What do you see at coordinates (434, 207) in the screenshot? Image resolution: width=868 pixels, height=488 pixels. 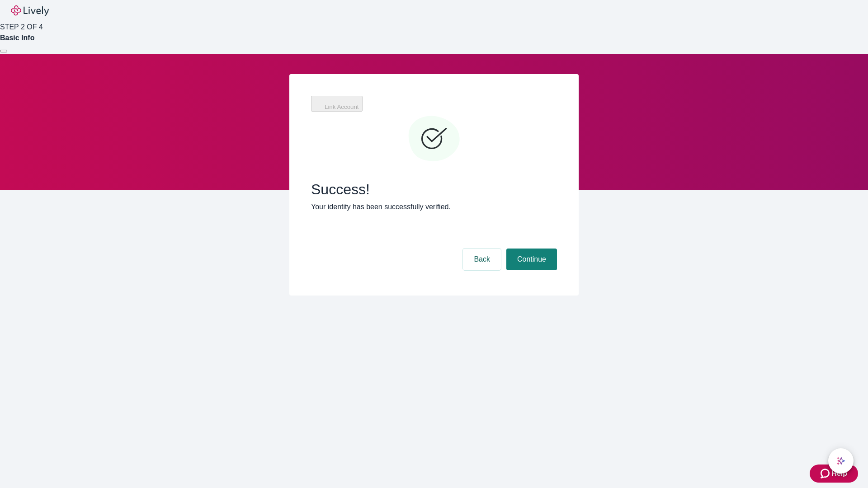 I see `p: Your identity has been successfully verified.` at bounding box center [434, 207].